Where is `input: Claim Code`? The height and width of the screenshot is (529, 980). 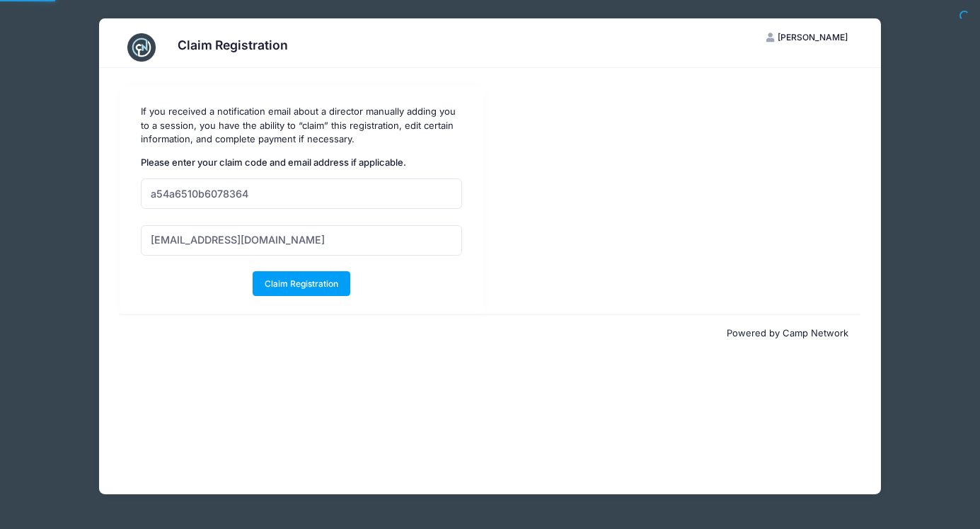
input: Claim Code is located at coordinates (301, 193).